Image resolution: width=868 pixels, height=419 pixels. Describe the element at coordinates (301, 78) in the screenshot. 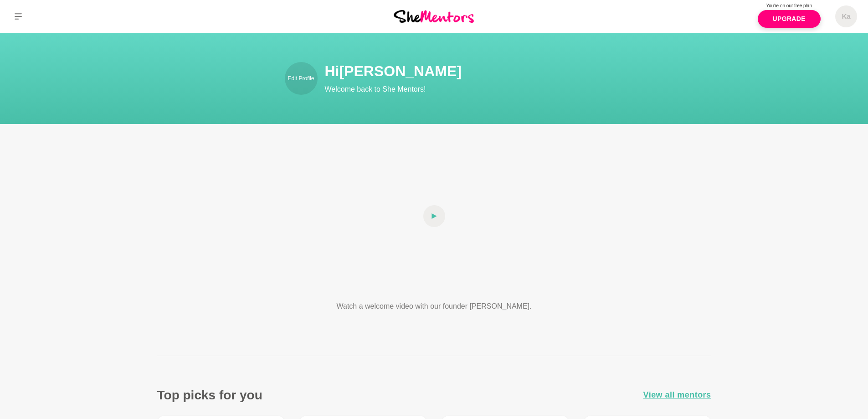

I see `a: Edit Profile` at that location.